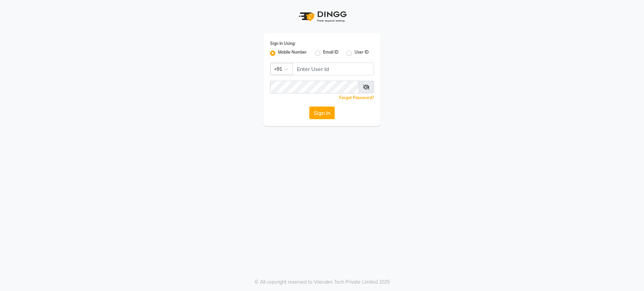 Image resolution: width=644 pixels, height=291 pixels. What do you see at coordinates (357, 97) in the screenshot?
I see `a: Forgot Password?` at bounding box center [357, 97].